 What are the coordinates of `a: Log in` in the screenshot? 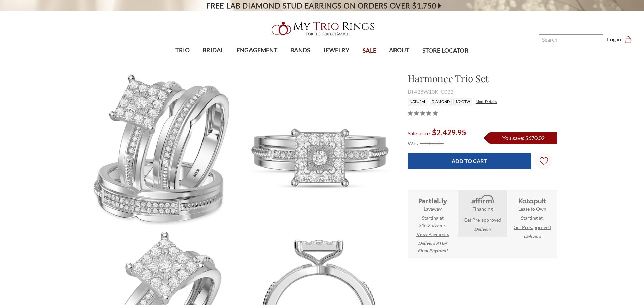 It's located at (614, 39).